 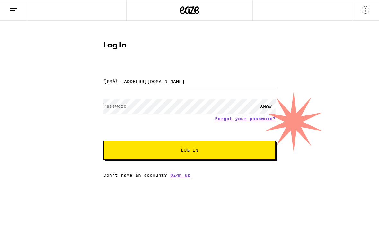 I want to click on a: Forgot your password?, so click(x=245, y=119).